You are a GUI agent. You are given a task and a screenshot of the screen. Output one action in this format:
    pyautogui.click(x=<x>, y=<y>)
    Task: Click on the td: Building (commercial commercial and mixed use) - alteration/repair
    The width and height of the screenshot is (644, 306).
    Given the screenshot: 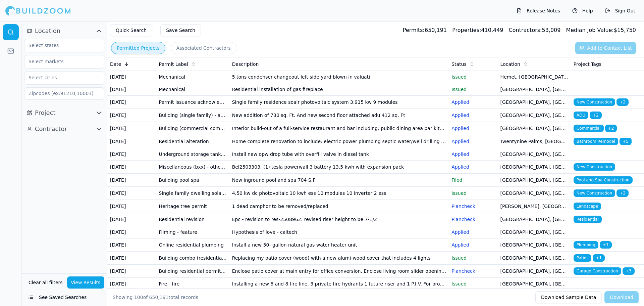 What is the action you would take?
    pyautogui.click(x=192, y=128)
    